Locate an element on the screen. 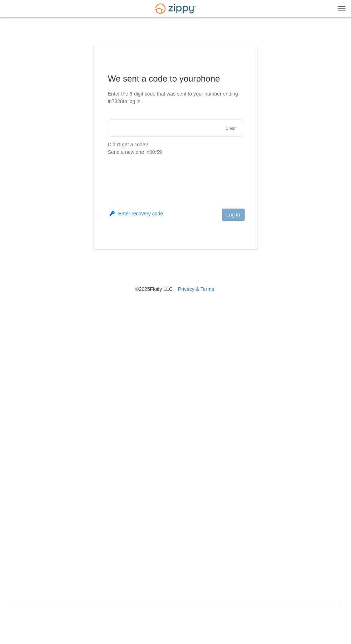 This screenshot has height=644, width=351. button: Enter recovery code is located at coordinates (136, 214).